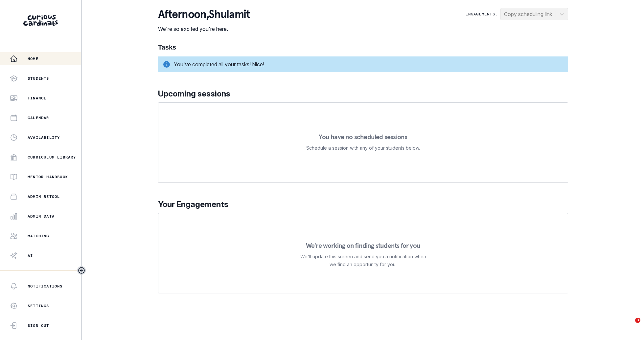 The height and width of the screenshot is (340, 644). Describe the element at coordinates (363, 148) in the screenshot. I see `p: Schedule a session with any of your students below.` at that location.